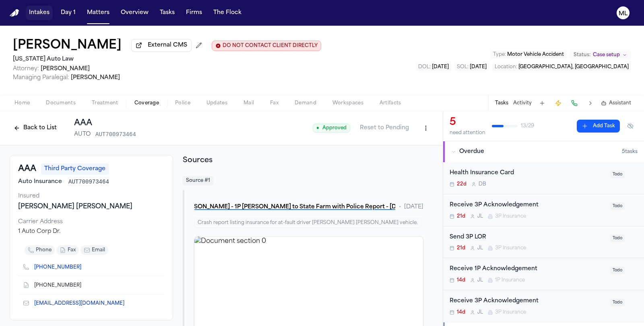 The image size is (644, 326). I want to click on span: Case setup, so click(606, 55).